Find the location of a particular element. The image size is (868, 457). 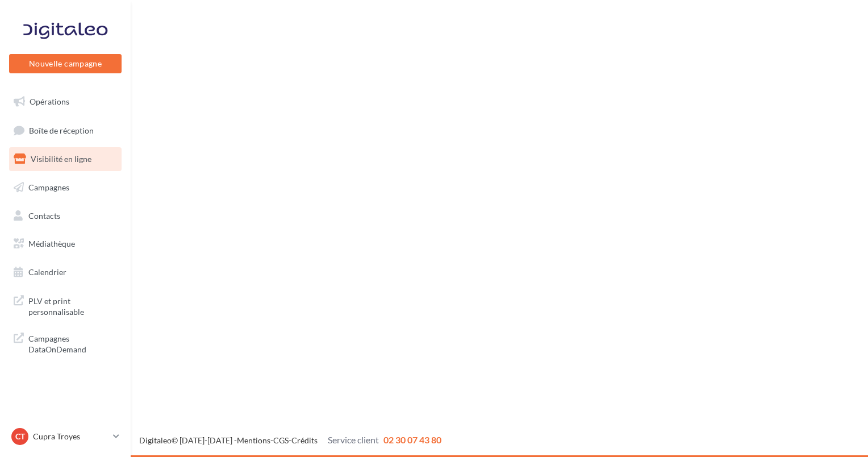

span: Service client is located at coordinates (354, 440).